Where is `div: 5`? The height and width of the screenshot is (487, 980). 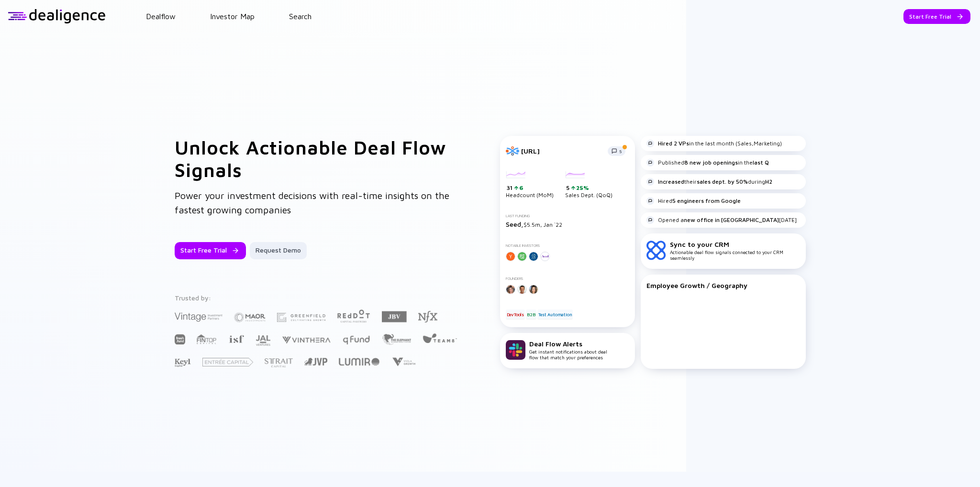 div: 5 is located at coordinates (589, 188).